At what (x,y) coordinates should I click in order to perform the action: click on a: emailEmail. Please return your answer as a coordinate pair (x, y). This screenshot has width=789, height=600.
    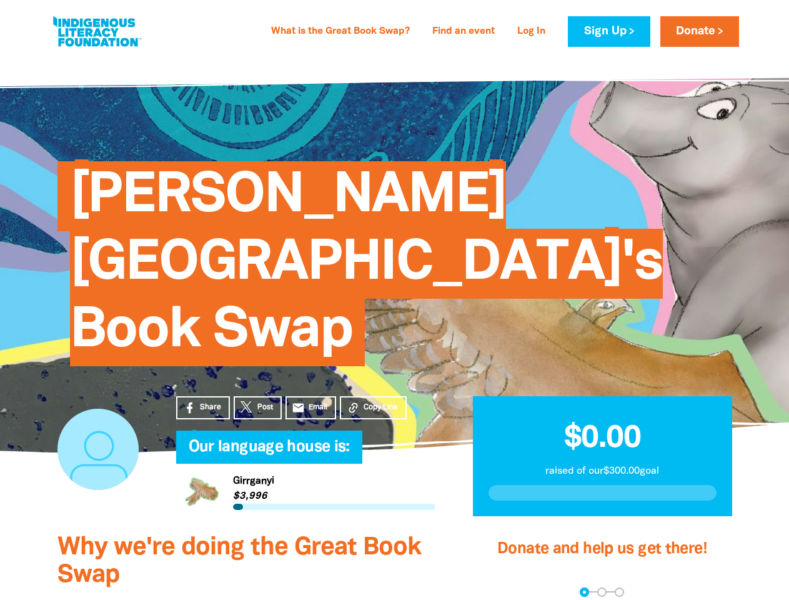
    Looking at the image, I should click on (311, 407).